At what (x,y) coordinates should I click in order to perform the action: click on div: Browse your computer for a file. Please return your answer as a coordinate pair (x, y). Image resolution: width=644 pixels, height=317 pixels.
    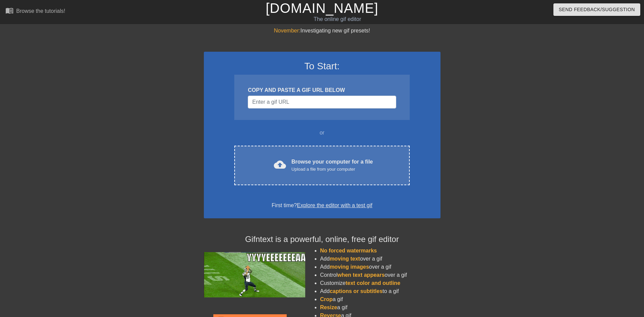
    Looking at the image, I should click on (332, 165).